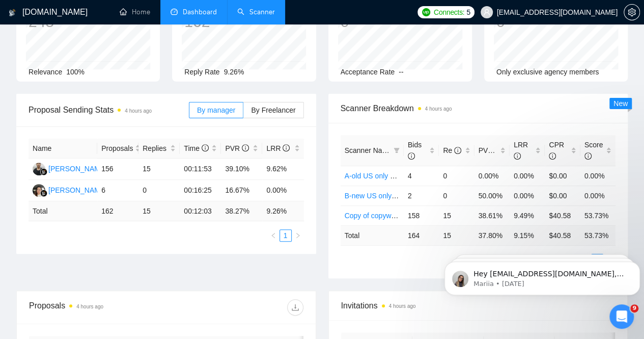  I want to click on td: 9.15 %, so click(527, 235).